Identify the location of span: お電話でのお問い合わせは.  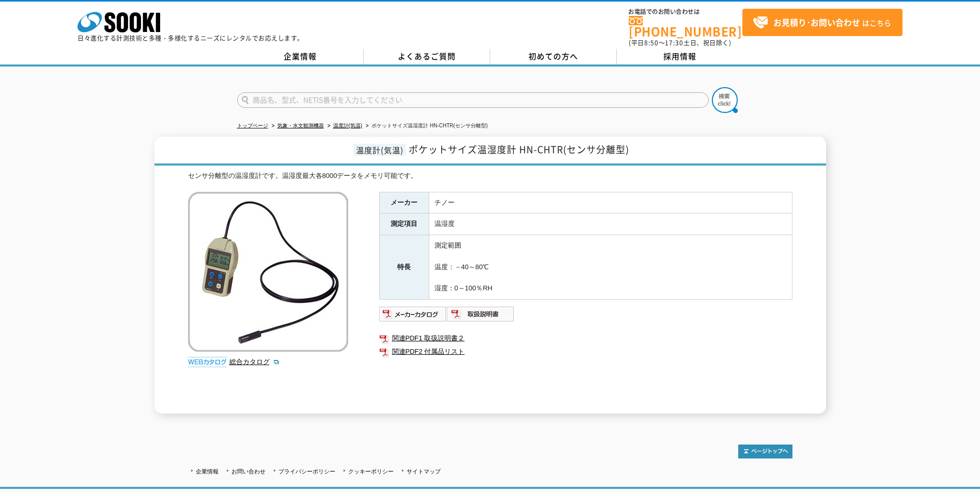
(686, 12).